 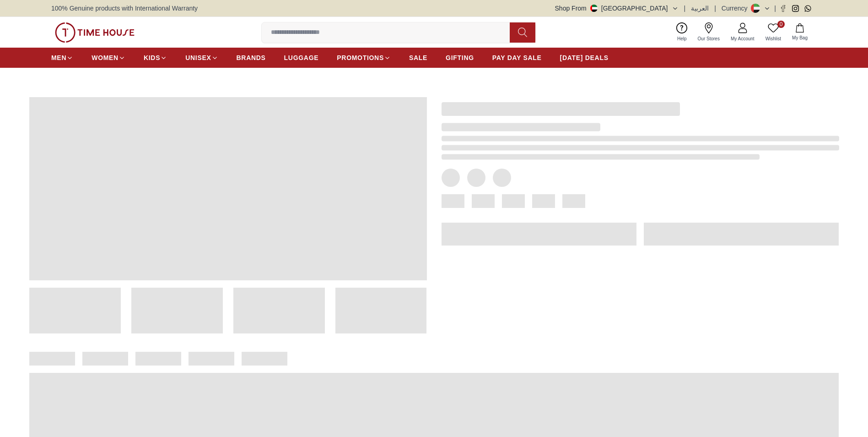 What do you see at coordinates (774, 38) in the screenshot?
I see `span: Wishlist` at bounding box center [774, 38].